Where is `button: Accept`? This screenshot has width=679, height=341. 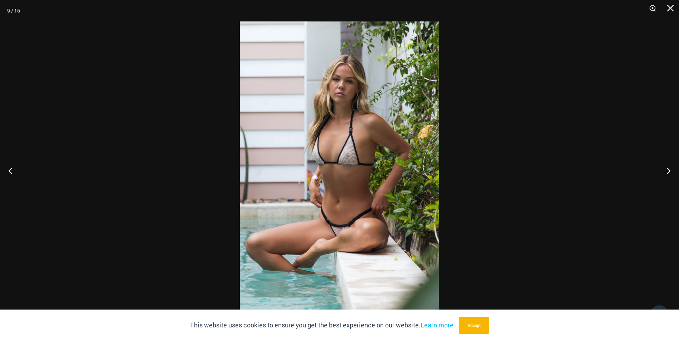 button: Accept is located at coordinates (474, 326).